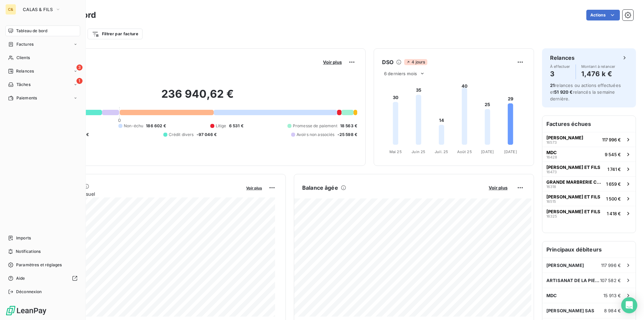 Image resolution: width=644 pixels, height=320 pixels. Describe the element at coordinates (32, 31) in the screenshot. I see `span: Tableau de bord` at that location.